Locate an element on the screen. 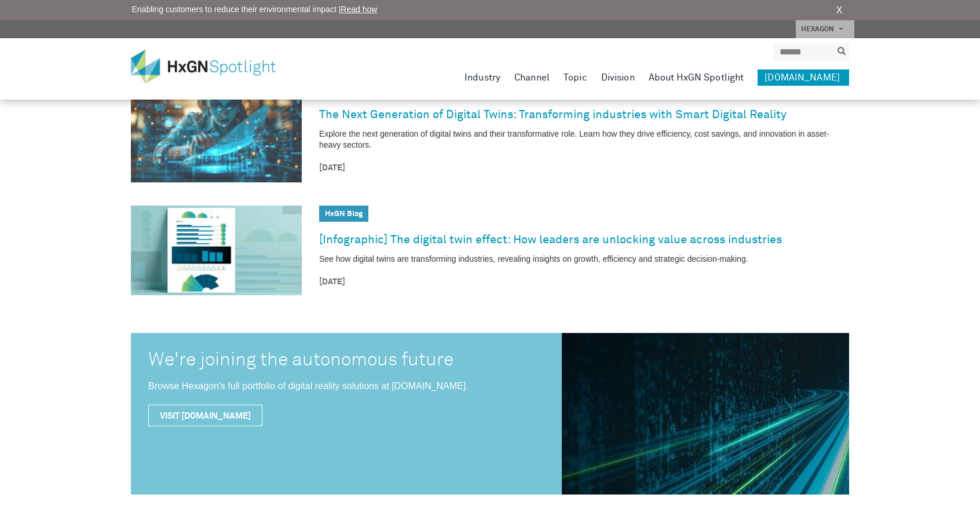 The width and height of the screenshot is (980, 520). a: Read how is located at coordinates (359, 9).